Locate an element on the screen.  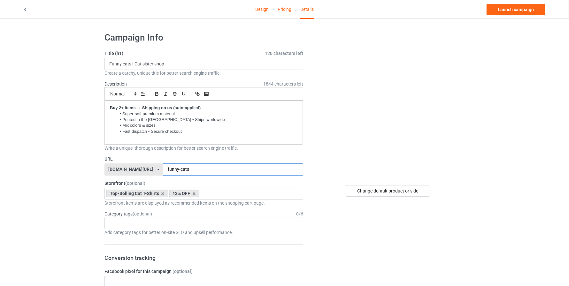
div: 13% OFF is located at coordinates (184, 194).